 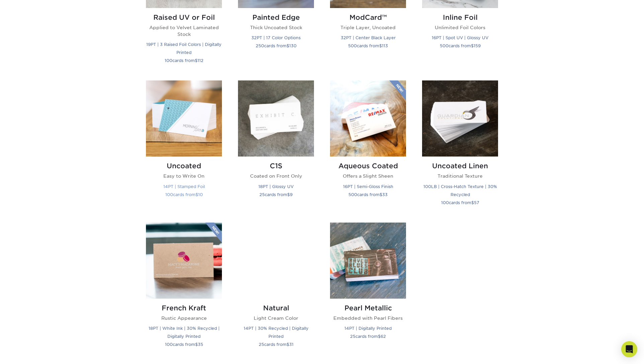 What do you see at coordinates (291, 194) in the screenshot?
I see `span: 9` at bounding box center [291, 194].